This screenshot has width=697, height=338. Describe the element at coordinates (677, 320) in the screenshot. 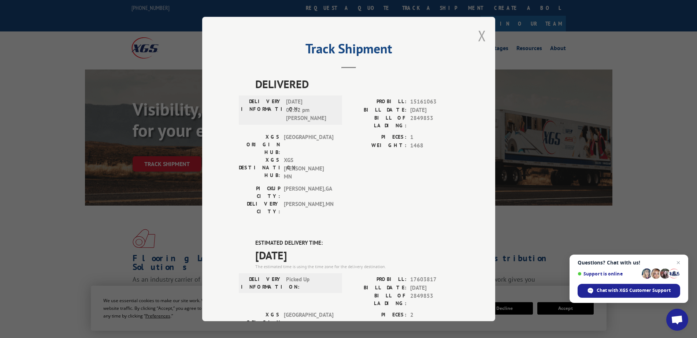

I see `div: Open chat` at that location.